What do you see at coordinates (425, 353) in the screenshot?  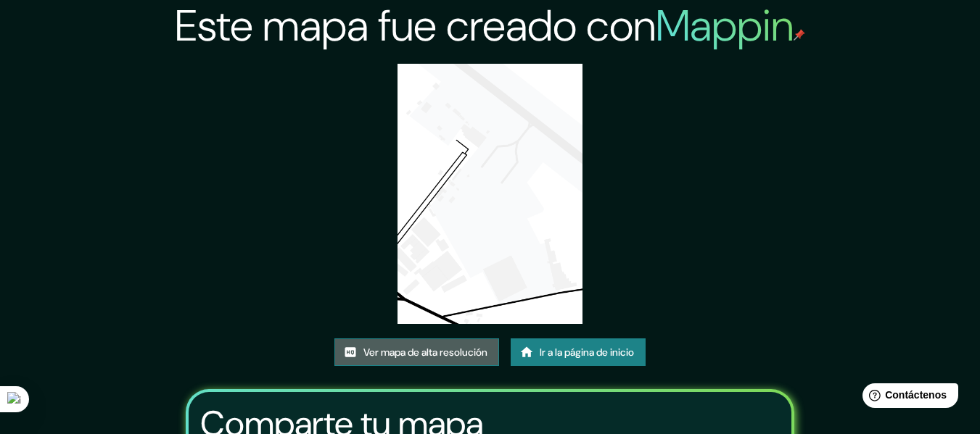 I see `font: Ver mapa de alta resolución` at bounding box center [425, 353].